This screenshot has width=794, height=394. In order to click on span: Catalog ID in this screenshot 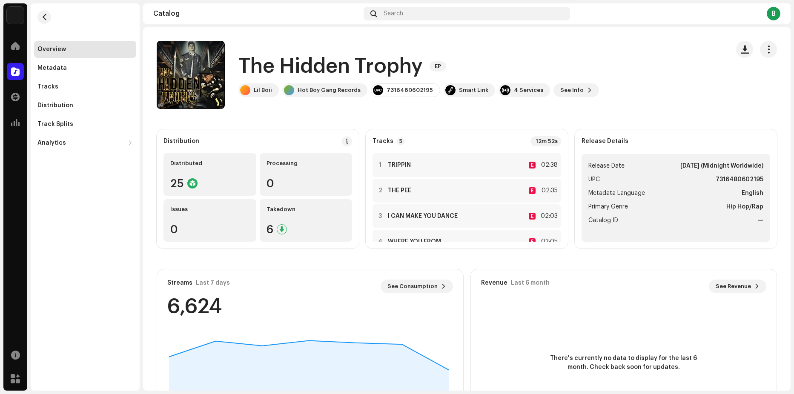, I will do `click(603, 220)`.